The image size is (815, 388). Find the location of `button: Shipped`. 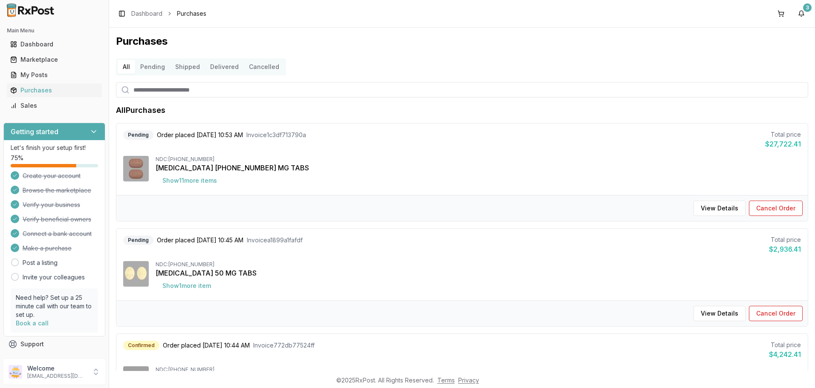

button: Shipped is located at coordinates (187, 67).